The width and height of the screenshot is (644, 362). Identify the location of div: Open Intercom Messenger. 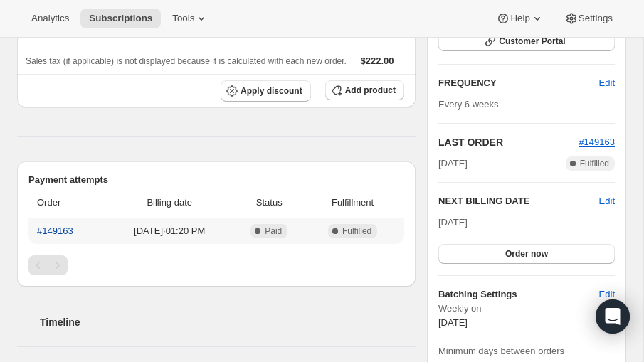
(612, 316).